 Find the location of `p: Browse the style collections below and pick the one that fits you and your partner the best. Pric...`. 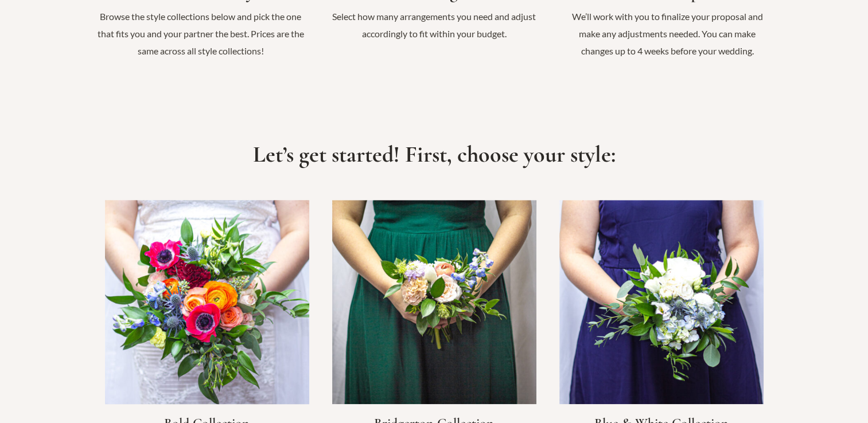

p: Browse the style collections below and pick the one that fits you and your partner the best. Pric... is located at coordinates (201, 33).